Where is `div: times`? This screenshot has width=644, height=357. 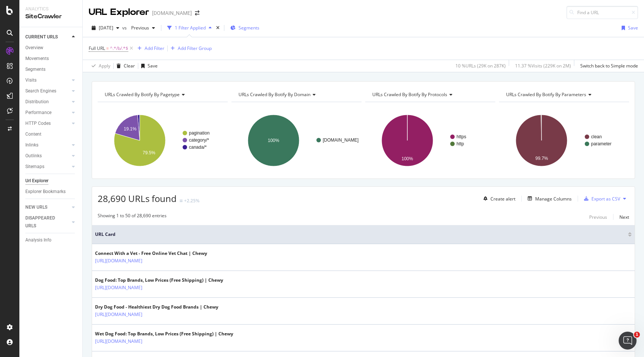 div: times is located at coordinates (218, 28).